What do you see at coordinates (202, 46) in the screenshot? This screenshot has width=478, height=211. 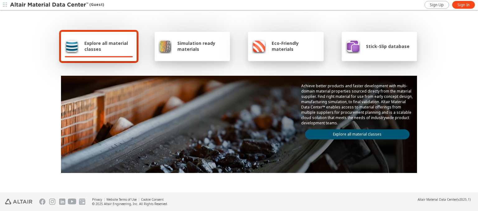 I see `span: Simulation ready materials` at bounding box center [202, 46].